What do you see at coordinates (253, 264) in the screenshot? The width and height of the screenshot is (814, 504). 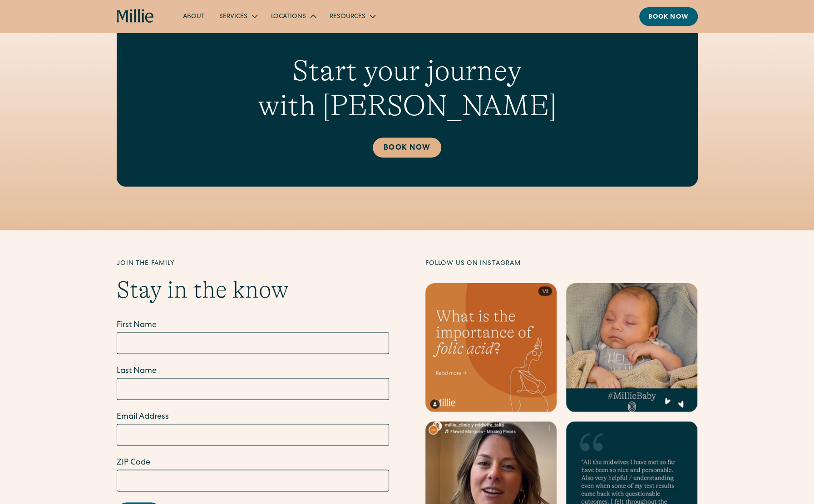 I see `div: Join the family` at bounding box center [253, 264].